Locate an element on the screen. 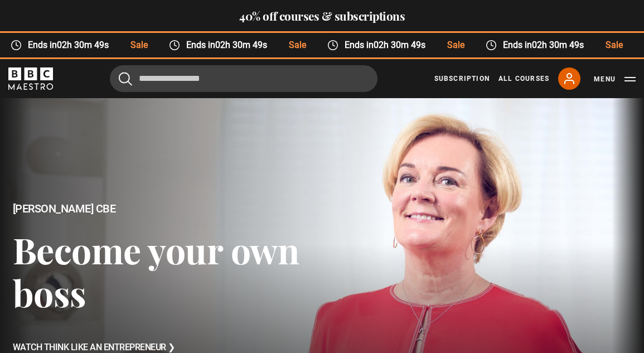  a: Subscription is located at coordinates (462, 79).